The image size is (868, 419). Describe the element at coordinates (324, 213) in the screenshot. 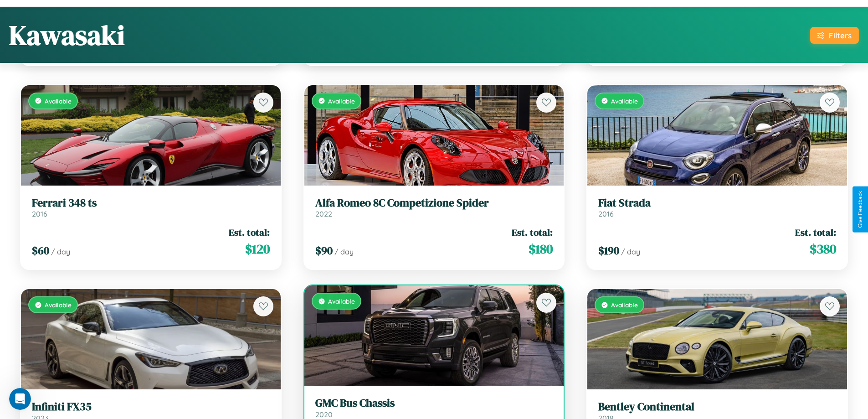

I see `span: 2022` at that location.